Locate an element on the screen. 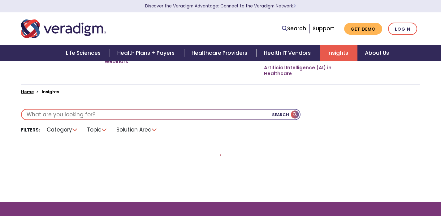 This screenshot has height=216, width=441. a: Get Demo is located at coordinates (363, 29).